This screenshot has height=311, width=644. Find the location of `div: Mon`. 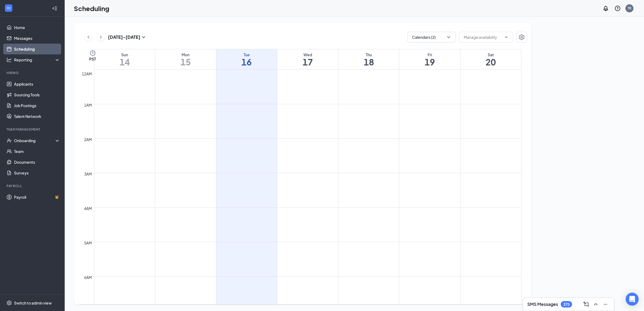

div: Mon is located at coordinates (186, 55).